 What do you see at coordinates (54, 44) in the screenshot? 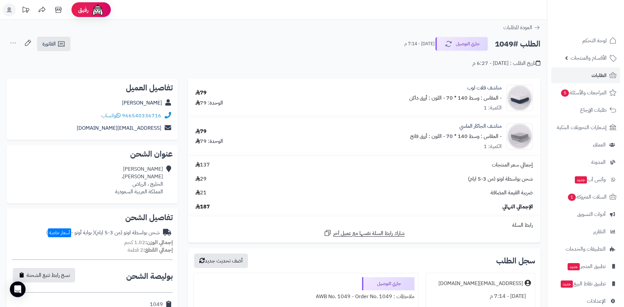
I see `a: الفاتورة` at bounding box center [54, 44].